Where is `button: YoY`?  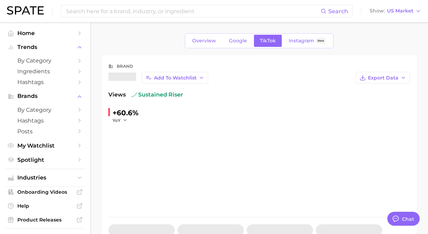
button: YoY is located at coordinates (120, 120).